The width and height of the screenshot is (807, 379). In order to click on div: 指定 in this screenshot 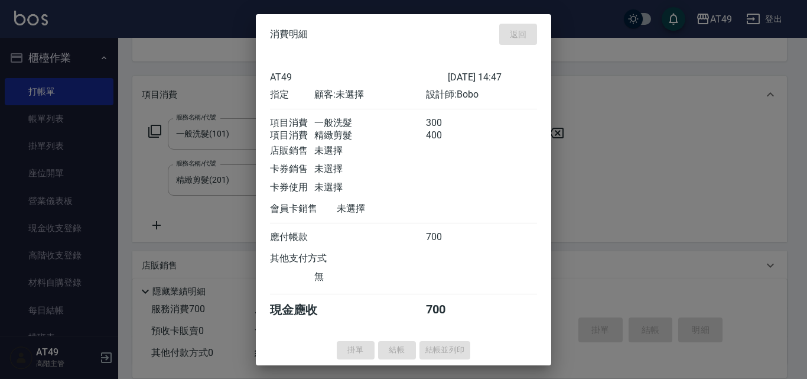, I will do `click(292, 95)`.